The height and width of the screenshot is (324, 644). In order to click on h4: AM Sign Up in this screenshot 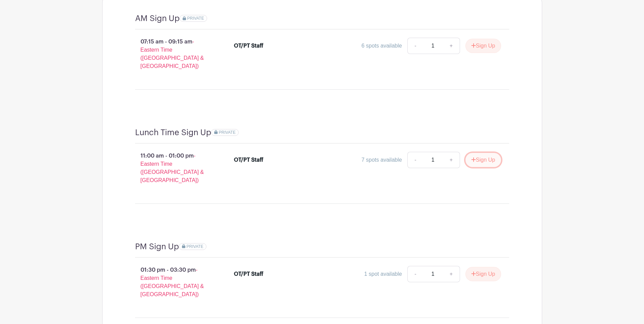, I will do `click(157, 19)`.